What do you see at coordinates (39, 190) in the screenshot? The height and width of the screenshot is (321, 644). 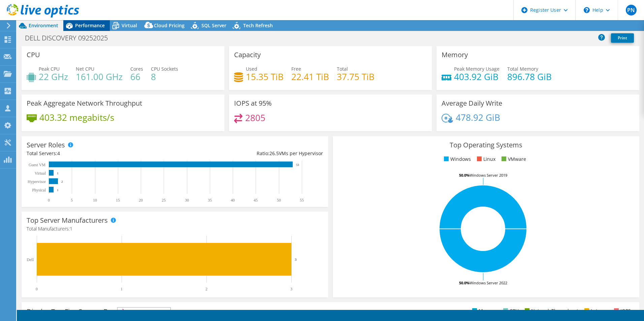 I see `text: Physical` at bounding box center [39, 190].